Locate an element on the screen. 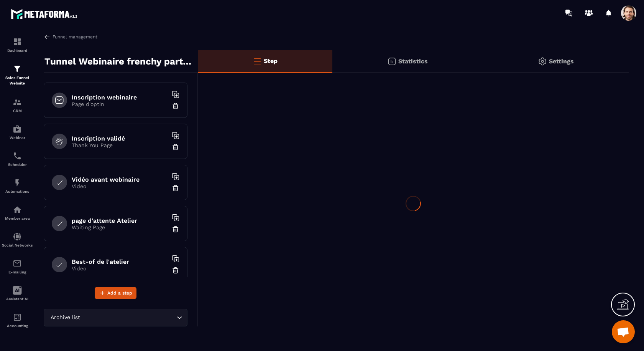 The width and height of the screenshot is (644, 351). p: E-mailing is located at coordinates (18, 272).